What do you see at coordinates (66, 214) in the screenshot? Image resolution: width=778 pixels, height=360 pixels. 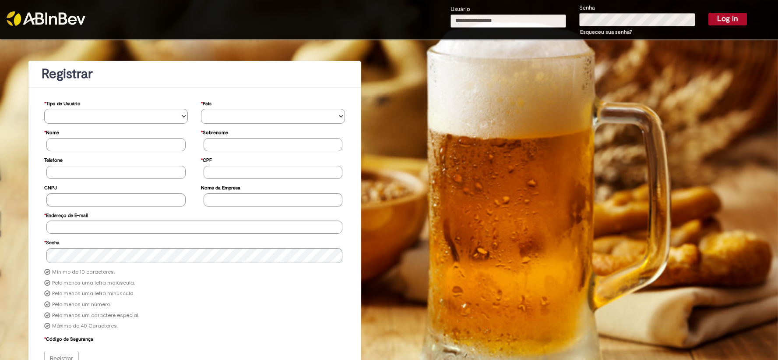 I see `label: Endereço de E-mail` at bounding box center [66, 214].